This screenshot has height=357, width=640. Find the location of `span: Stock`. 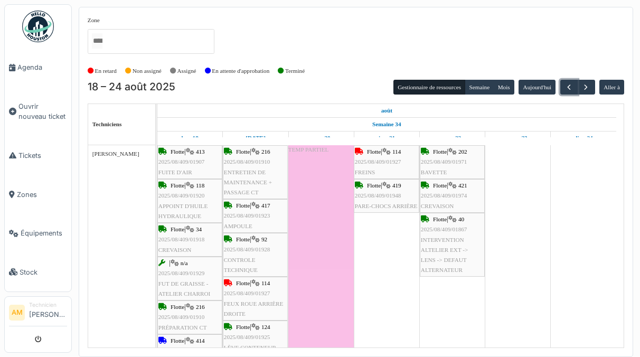

span: Stock is located at coordinates (43, 272).